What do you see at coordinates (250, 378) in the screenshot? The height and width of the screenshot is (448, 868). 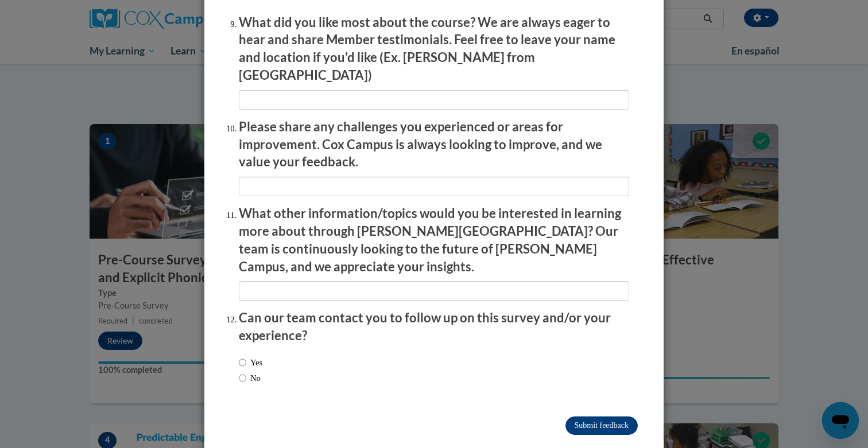 I see `label: No` at bounding box center [250, 378].